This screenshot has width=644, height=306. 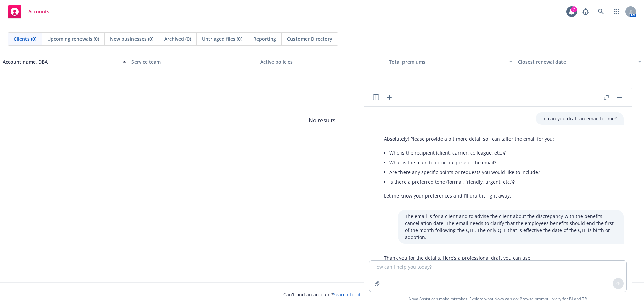 I want to click on p: Let me know your preferences and I’ll draft it right away., so click(x=469, y=195).